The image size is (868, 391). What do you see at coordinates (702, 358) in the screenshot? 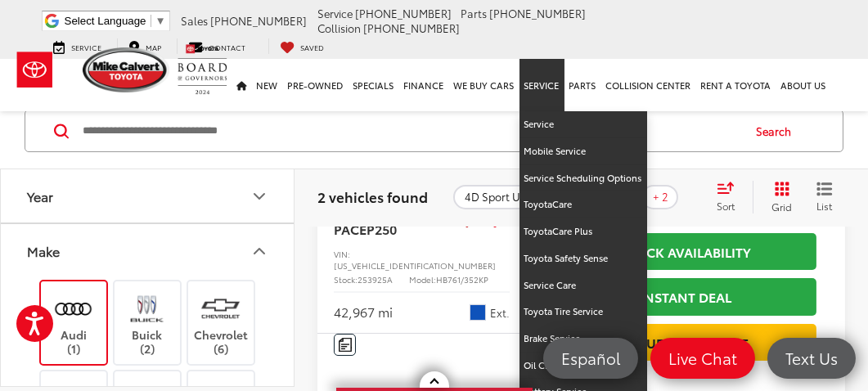
I see `a: Live Chat` at bounding box center [702, 358].